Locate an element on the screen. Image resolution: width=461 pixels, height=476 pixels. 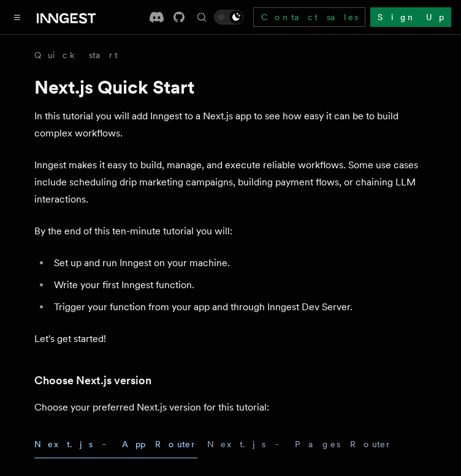
button: Find something... is located at coordinates (201, 17).